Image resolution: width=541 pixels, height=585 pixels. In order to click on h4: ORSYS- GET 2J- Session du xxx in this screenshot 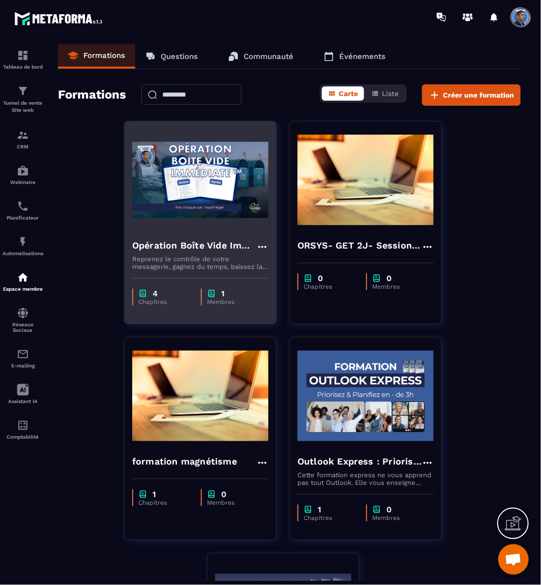, I will do `click(359, 245)`.